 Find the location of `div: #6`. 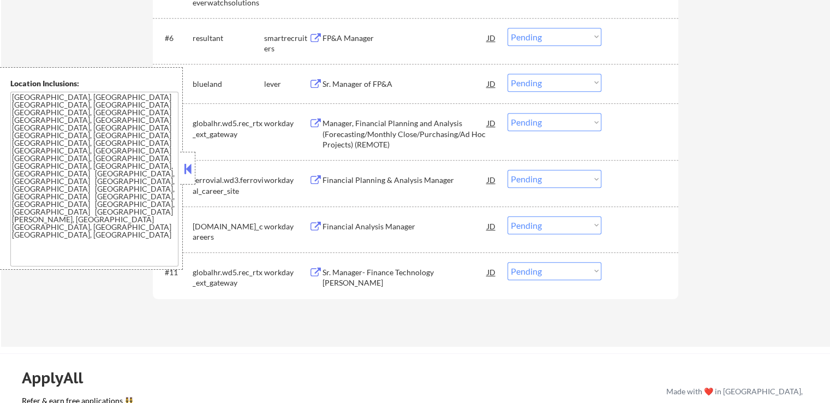

div: #6 is located at coordinates (174, 38).